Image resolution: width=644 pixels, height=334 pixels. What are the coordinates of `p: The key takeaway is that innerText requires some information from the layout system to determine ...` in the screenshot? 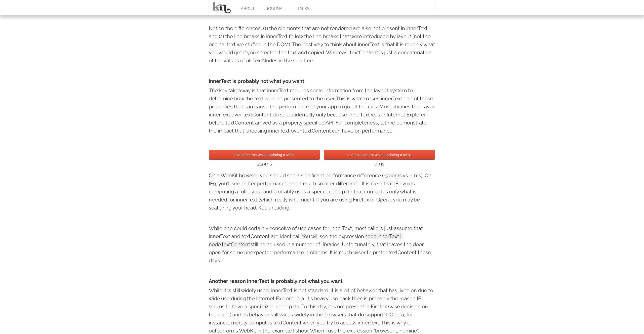 It's located at (322, 111).